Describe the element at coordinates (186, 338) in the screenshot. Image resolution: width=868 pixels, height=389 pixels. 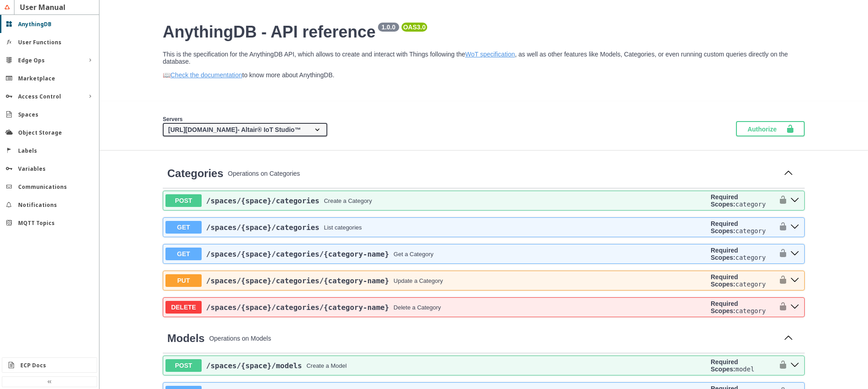
I see `span: Models` at that location.